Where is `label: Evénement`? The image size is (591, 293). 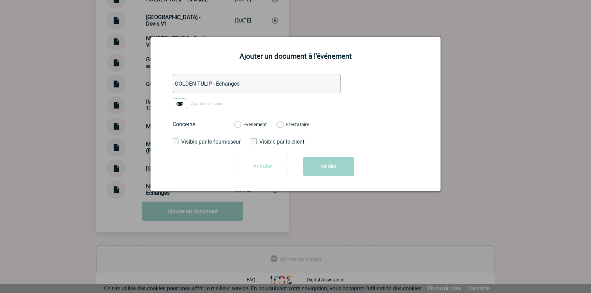
label: Evénement is located at coordinates (237, 125).